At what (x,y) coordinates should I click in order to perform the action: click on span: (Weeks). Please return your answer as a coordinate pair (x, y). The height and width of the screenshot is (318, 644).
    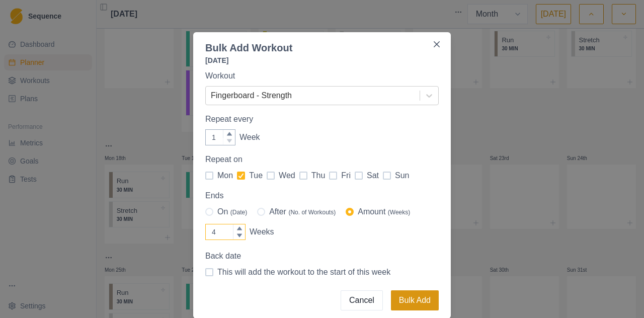
    Looking at the image, I should click on (399, 212).